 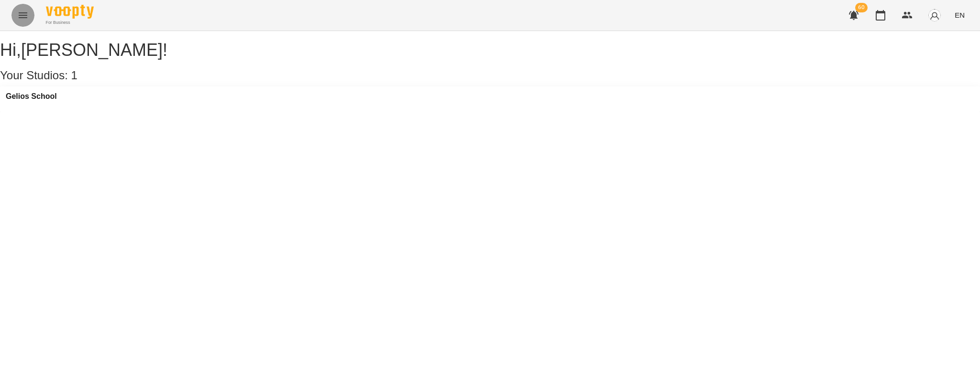 I want to click on span: 1, so click(x=74, y=75).